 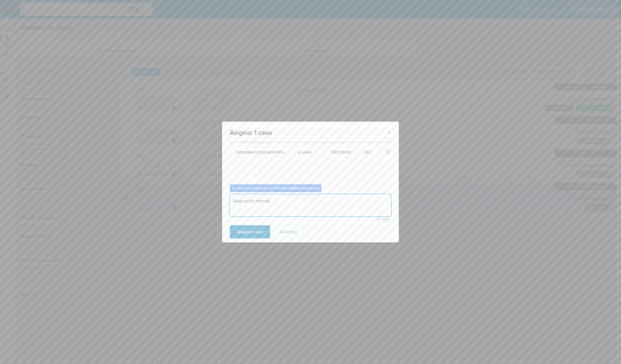 I want to click on button: Asignar caso, so click(x=250, y=232).